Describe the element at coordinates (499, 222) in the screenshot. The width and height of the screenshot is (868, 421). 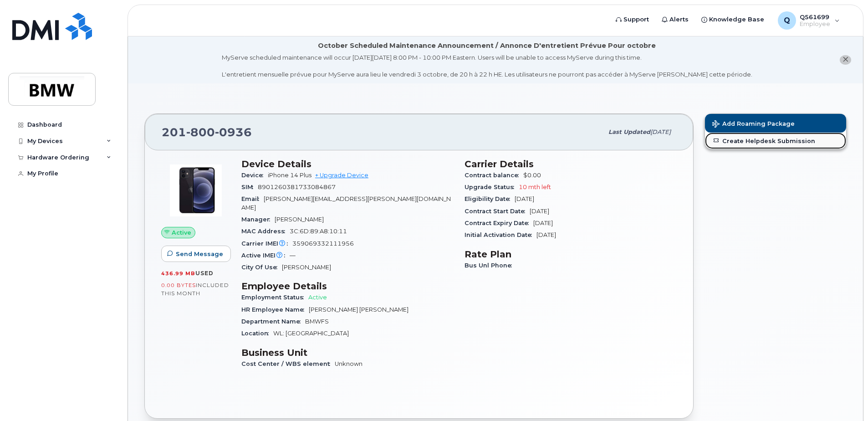
I see `span: Contract Expiry Date` at that location.